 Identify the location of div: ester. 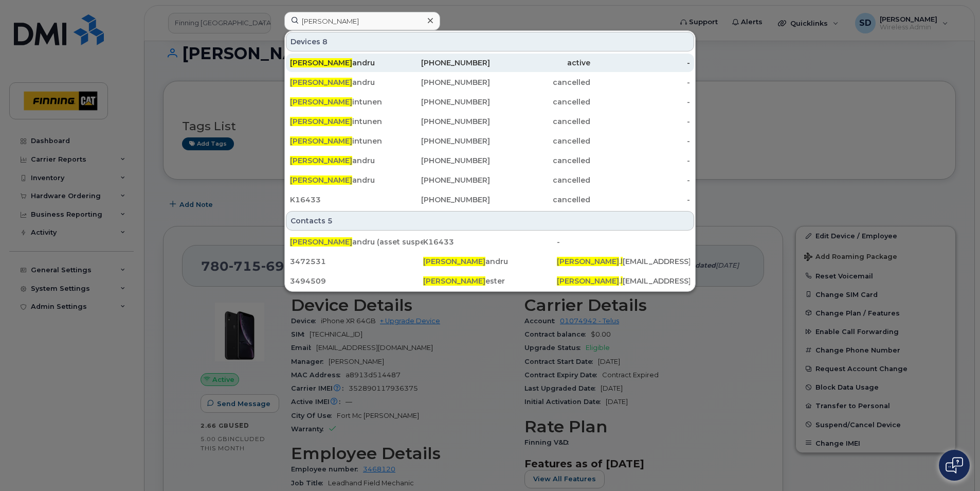
(489, 281).